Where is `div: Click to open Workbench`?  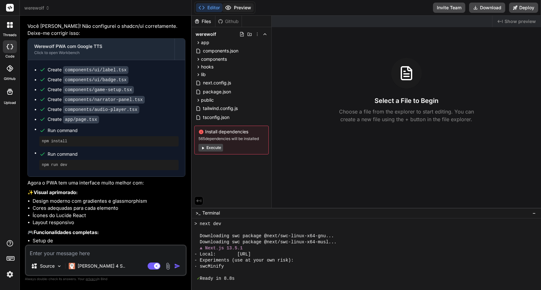 div: Click to open Workbench is located at coordinates (101, 53).